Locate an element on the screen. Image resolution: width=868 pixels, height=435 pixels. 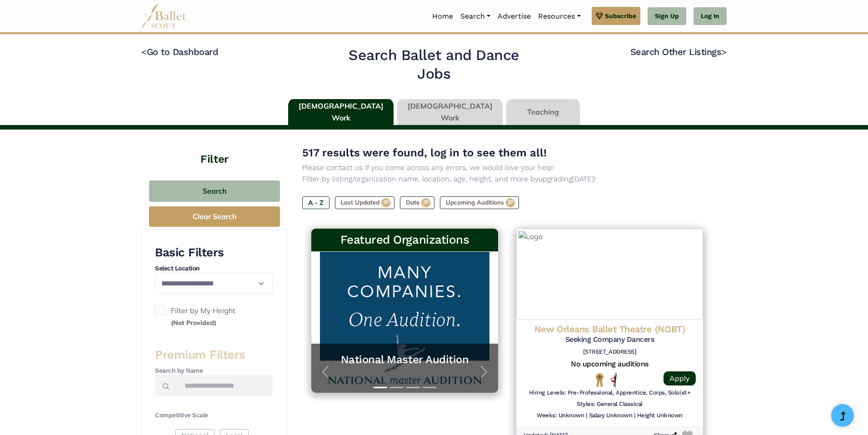
a: Subscribe is located at coordinates (615, 16).